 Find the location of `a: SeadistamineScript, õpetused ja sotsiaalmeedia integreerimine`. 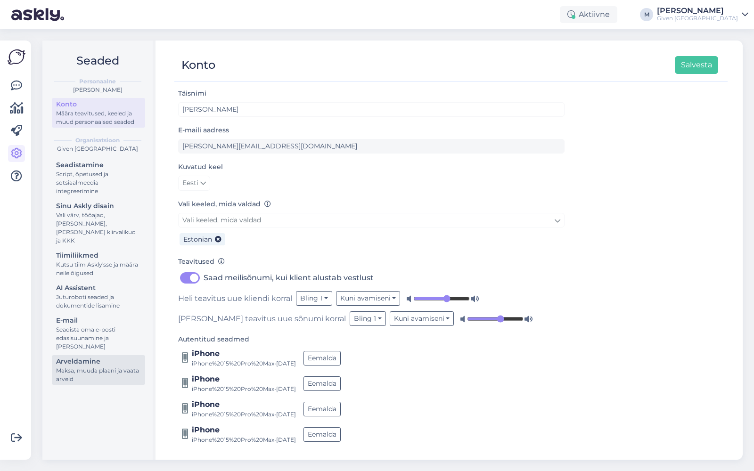

a: SeadistamineScript, õpetused ja sotsiaalmeedia integreerimine is located at coordinates (98, 178).